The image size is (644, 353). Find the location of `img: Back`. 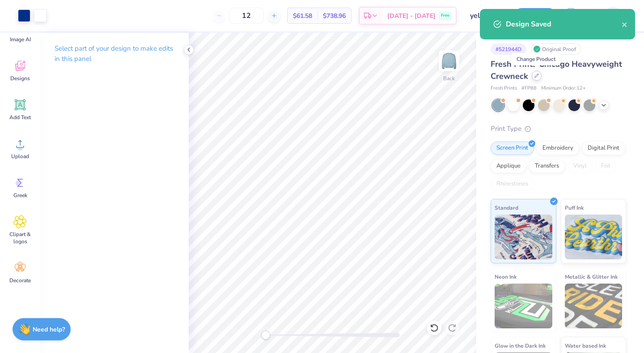

img: Back is located at coordinates (449, 61).